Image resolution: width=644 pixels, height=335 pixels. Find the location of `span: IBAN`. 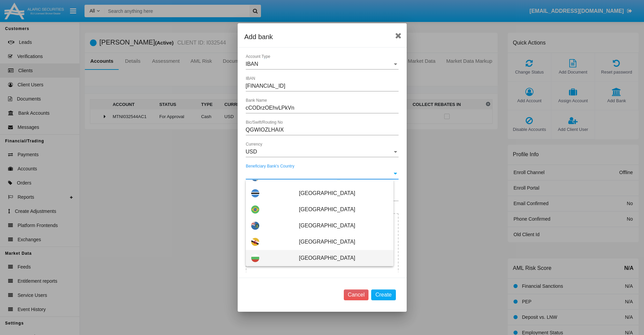

span: IBAN is located at coordinates (252, 64).